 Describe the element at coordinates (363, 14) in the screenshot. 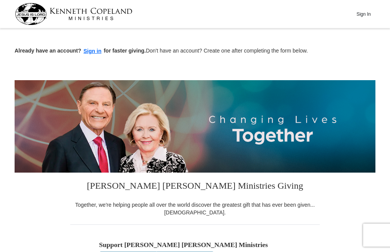

I see `button: Sign In` at that location.